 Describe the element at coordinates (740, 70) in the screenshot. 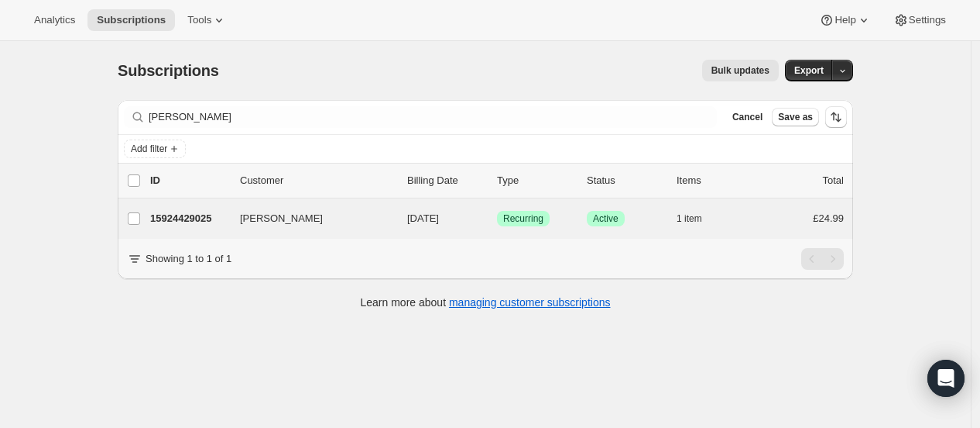

I see `span: Bulk updates` at that location.